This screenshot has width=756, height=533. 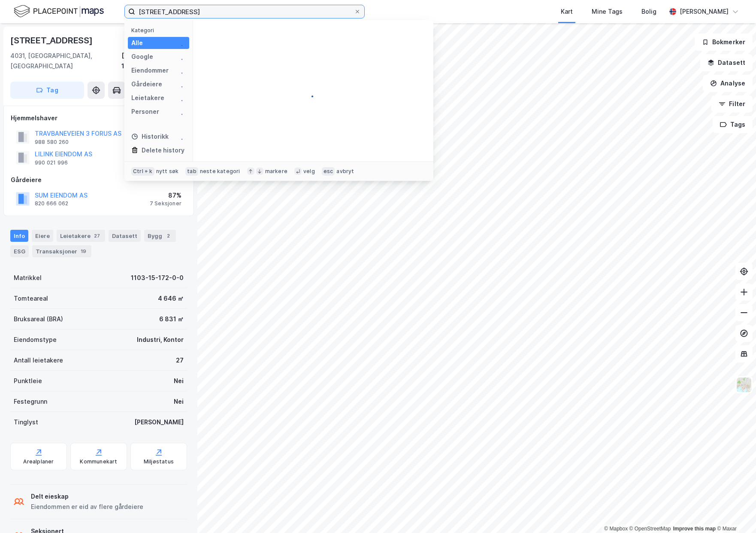 What do you see at coordinates (276, 171) in the screenshot?
I see `div: markere` at bounding box center [276, 171].